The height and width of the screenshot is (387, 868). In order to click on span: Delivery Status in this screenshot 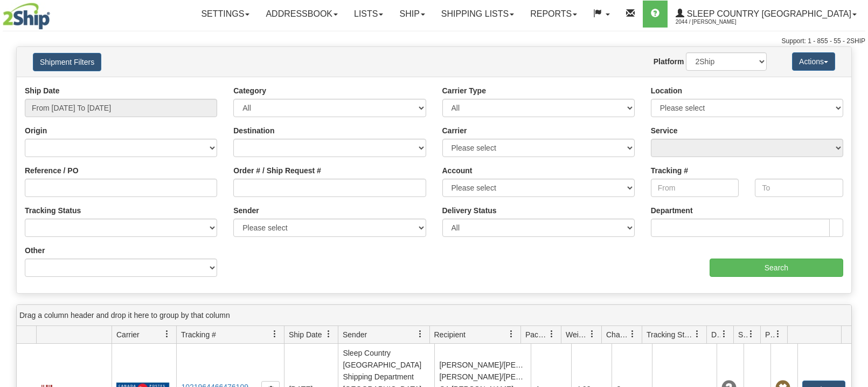, I will do `click(716, 334)`.